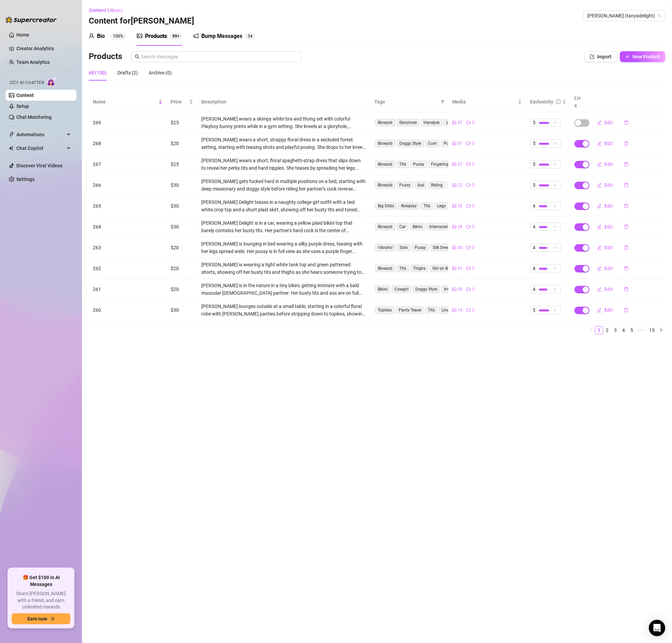 This screenshot has width=672, height=643. I want to click on button: Import, so click(601, 56).